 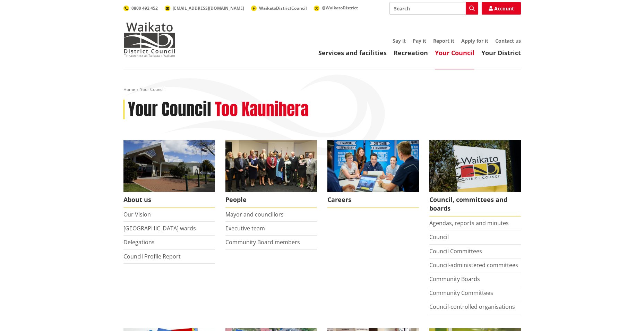 What do you see at coordinates (456, 251) in the screenshot?
I see `a: Council Committees` at bounding box center [456, 251].